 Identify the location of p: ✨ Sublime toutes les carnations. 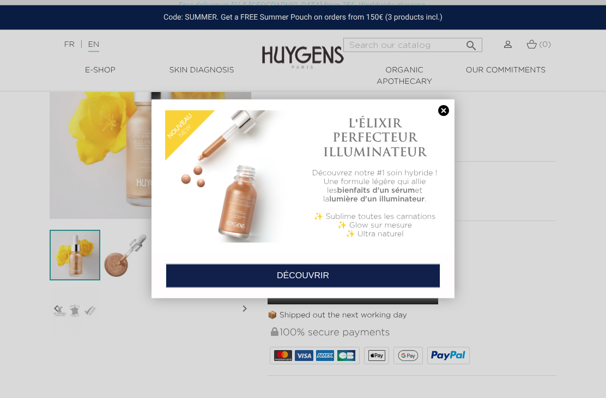
(374, 217).